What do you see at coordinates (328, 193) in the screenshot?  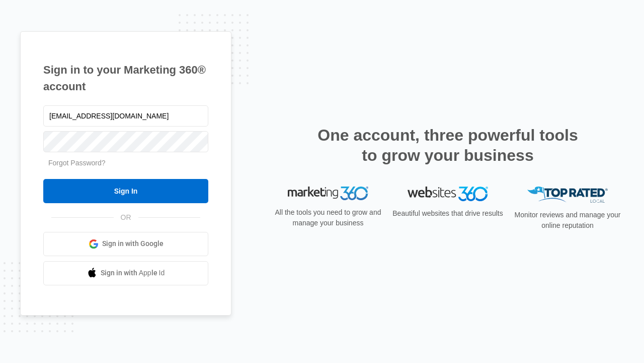 I see `img: Marketing 360` at bounding box center [328, 193].